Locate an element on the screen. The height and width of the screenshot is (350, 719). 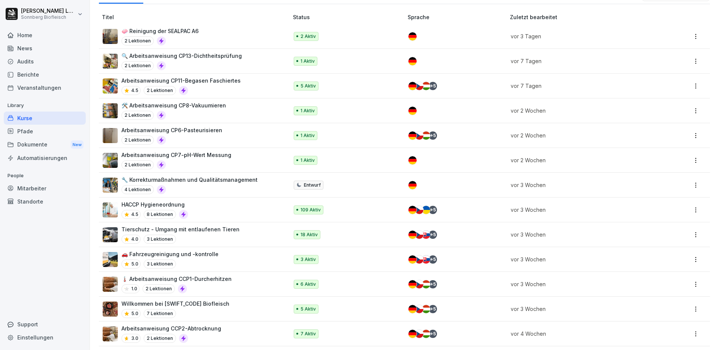
p: 1.0 is located at coordinates (134, 289).